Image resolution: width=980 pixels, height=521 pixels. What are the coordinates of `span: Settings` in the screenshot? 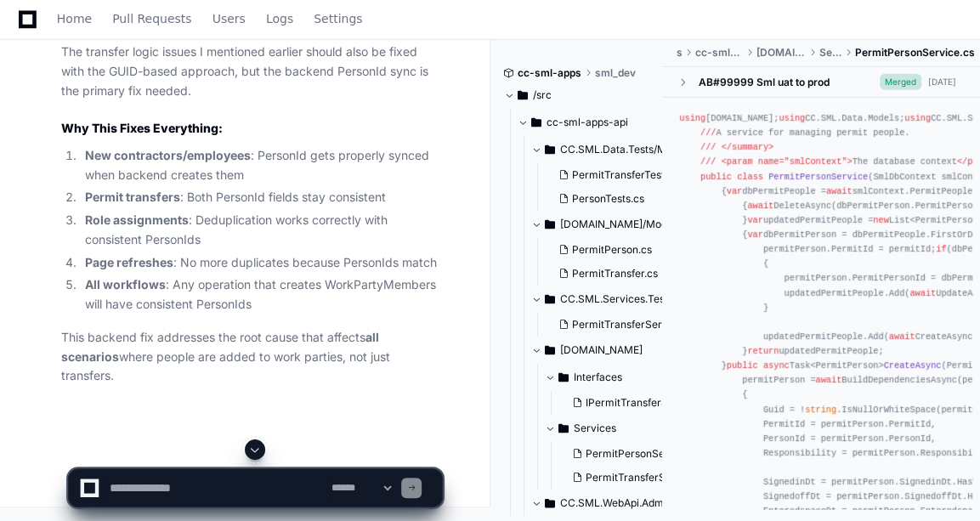 It's located at (337, 19).